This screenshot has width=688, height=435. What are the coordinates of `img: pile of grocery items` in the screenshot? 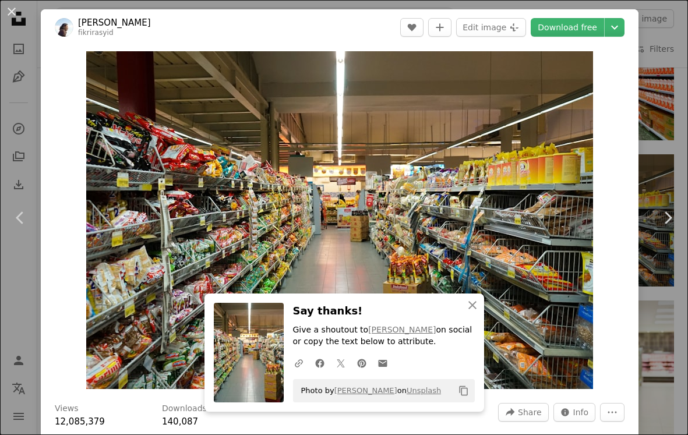 It's located at (340, 220).